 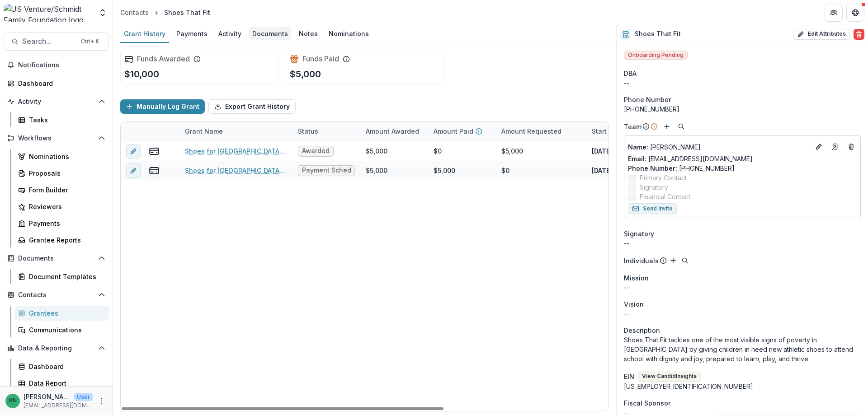 I want to click on button: Search, so click(x=681, y=127).